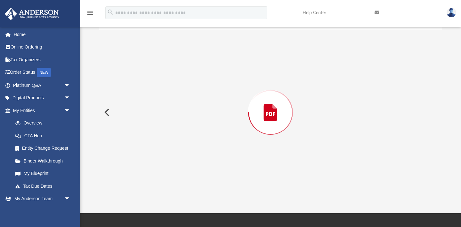 The width and height of the screenshot is (461, 227). I want to click on a: Entity Change Request, so click(44, 149).